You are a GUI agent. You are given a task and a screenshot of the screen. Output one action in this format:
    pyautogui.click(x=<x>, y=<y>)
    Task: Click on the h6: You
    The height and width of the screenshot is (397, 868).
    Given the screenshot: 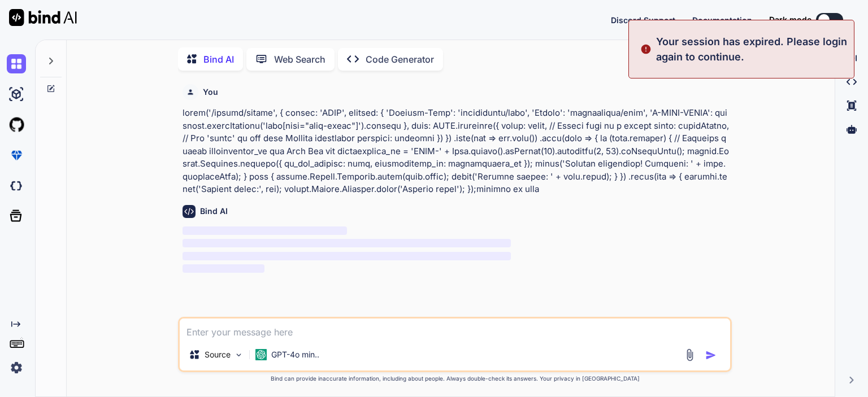 What is the action you would take?
    pyautogui.click(x=210, y=92)
    